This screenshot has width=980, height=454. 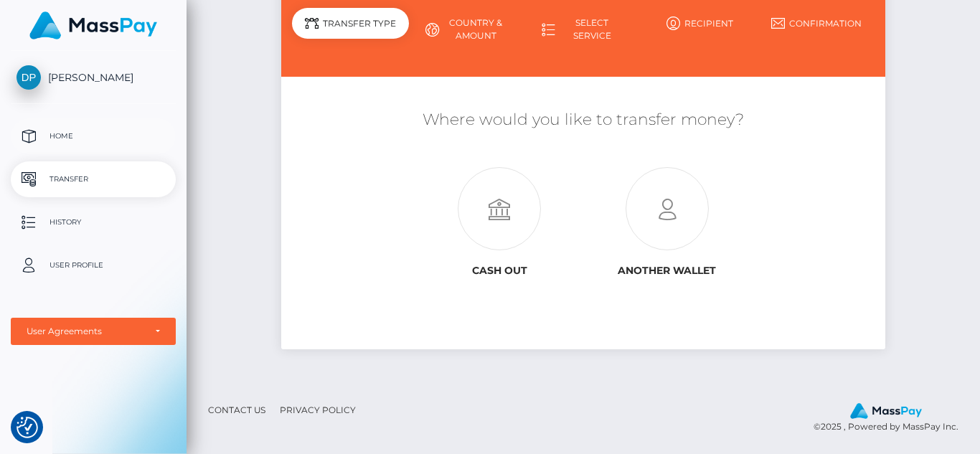 I want to click on a: Country & Amount, so click(x=467, y=30).